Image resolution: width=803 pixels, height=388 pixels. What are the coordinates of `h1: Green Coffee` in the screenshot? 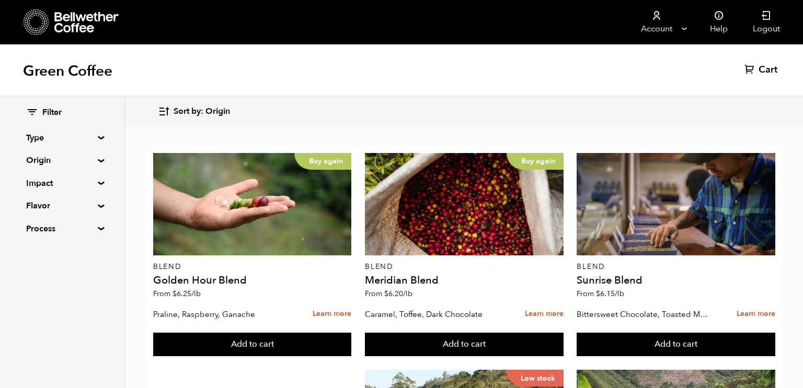 It's located at (67, 71).